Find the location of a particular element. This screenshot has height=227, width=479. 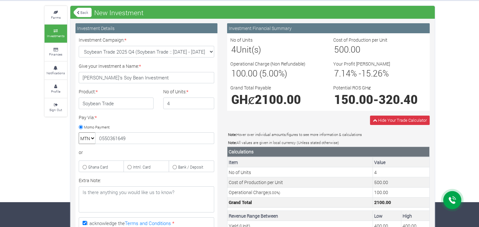

span: 100.00 (5.00%) is located at coordinates (259, 73).